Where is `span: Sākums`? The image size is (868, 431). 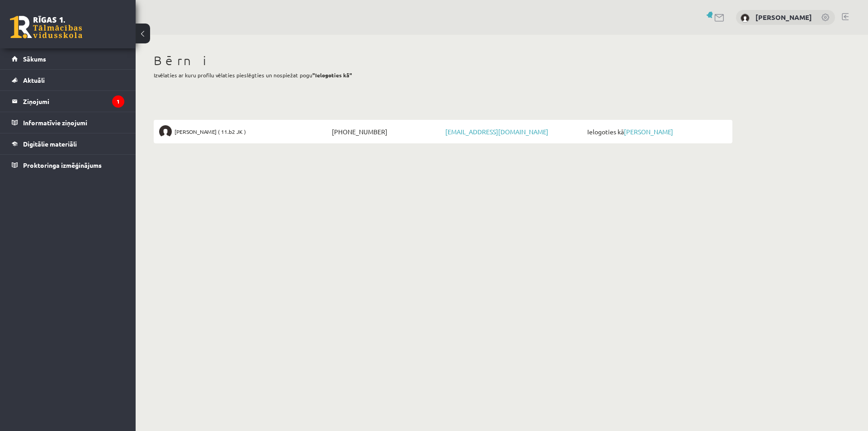 span: Sākums is located at coordinates (35, 59).